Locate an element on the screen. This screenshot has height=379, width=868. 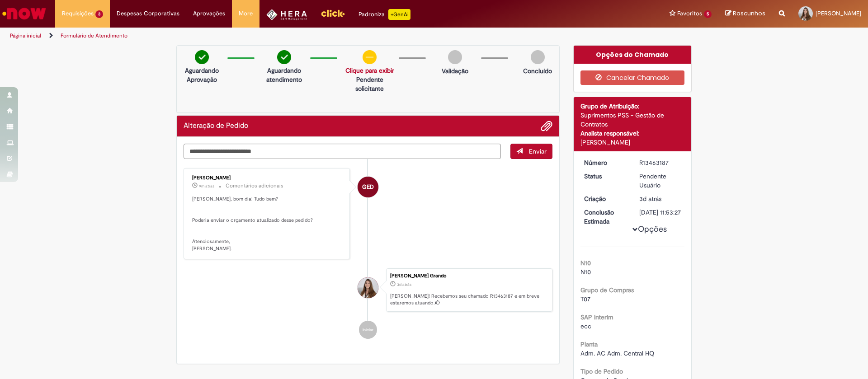
div: 29/08/2025 15:53:24 is located at coordinates (660, 199).